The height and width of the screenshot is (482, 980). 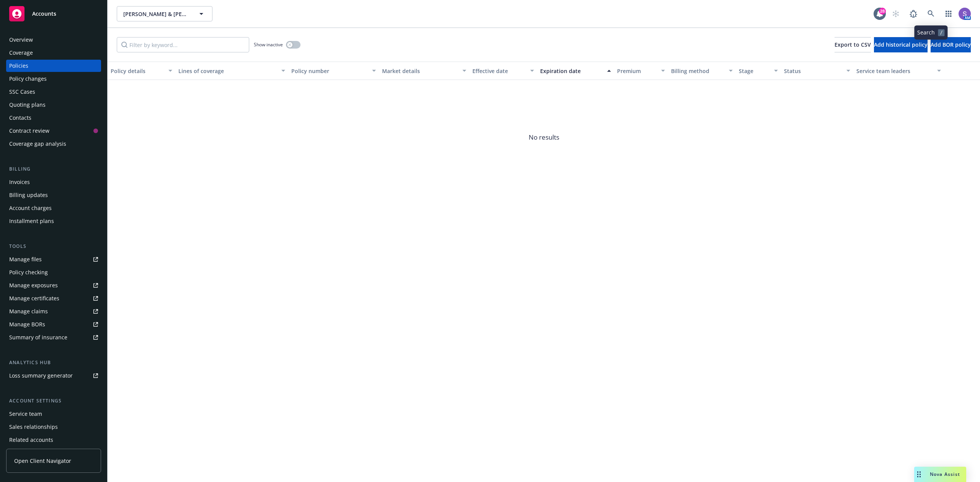 I want to click on img: photo, so click(x=965, y=13).